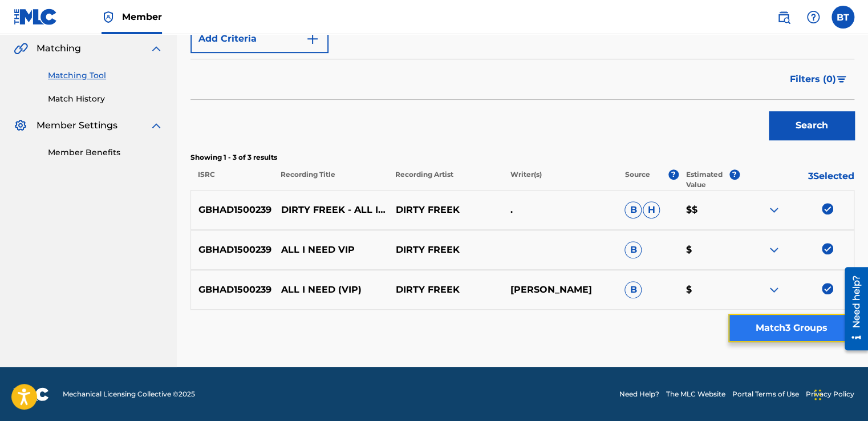  I want to click on a: Public Search, so click(783, 17).